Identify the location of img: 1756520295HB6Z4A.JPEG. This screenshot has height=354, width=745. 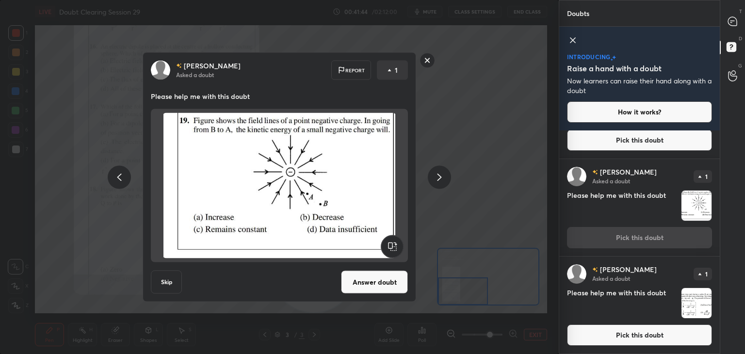
(696, 303).